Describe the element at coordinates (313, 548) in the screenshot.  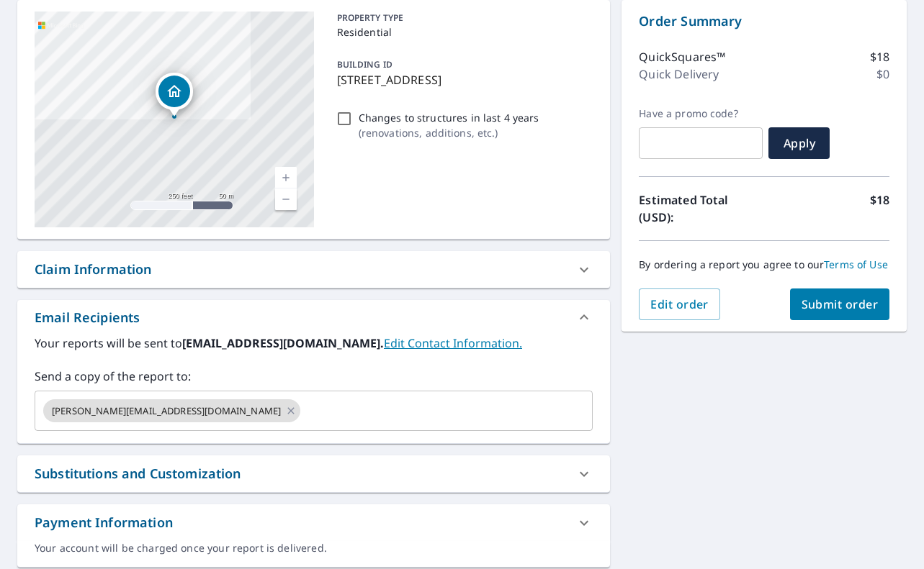
I see `div: Your account will be charged once your report is delivered.` at that location.